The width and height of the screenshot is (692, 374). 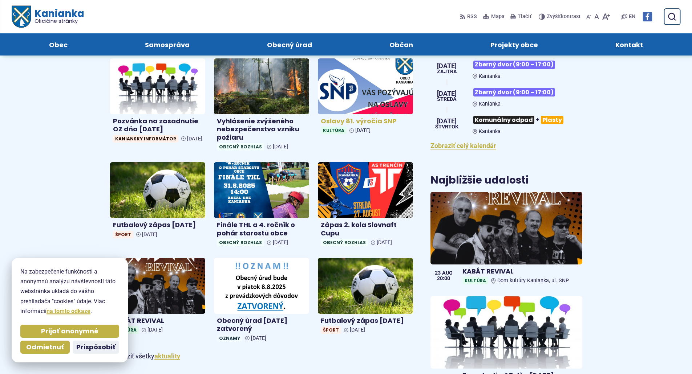 I want to click on span: Samospráva, so click(x=167, y=44).